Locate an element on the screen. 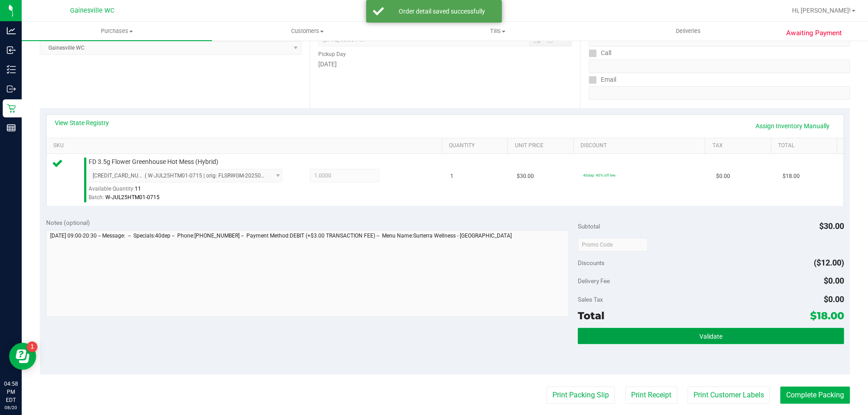 The image size is (868, 415). button: Complete Packing is located at coordinates (815, 395).